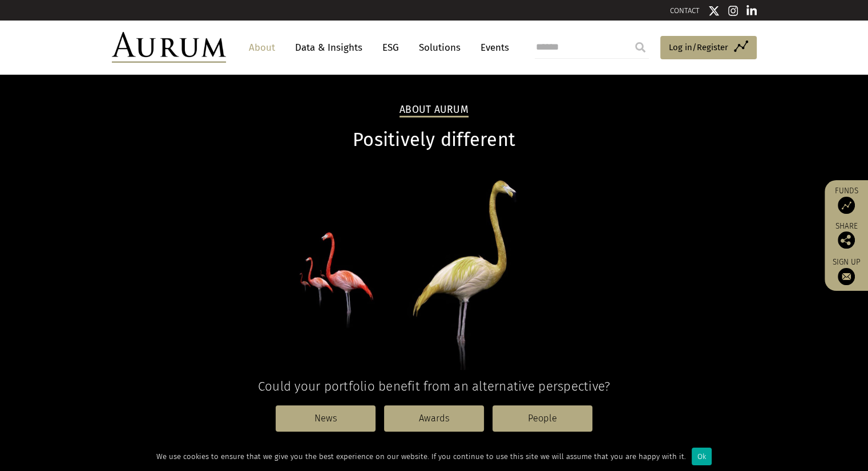  I want to click on span: Log in/Register, so click(698, 47).